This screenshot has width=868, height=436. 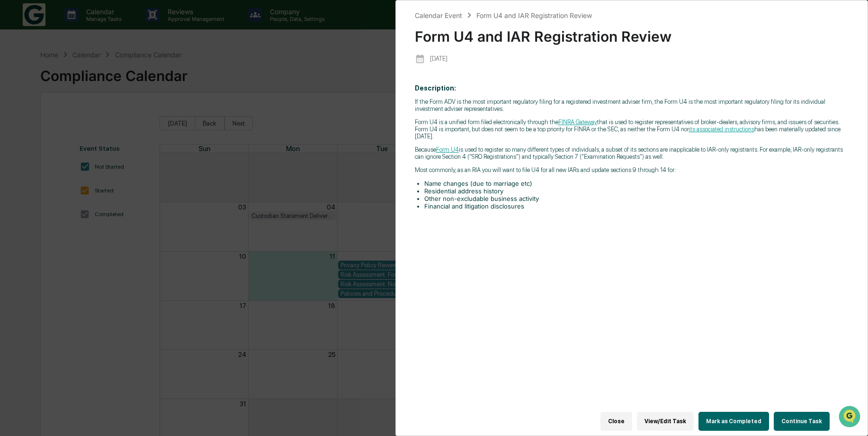 I want to click on span: Preclearance, so click(x=40, y=124).